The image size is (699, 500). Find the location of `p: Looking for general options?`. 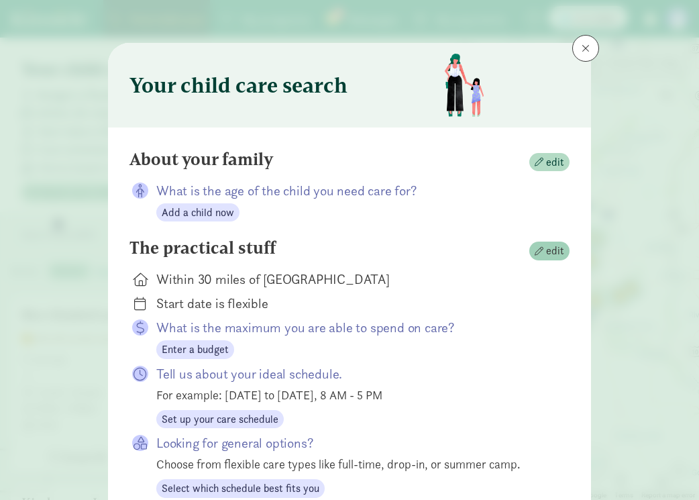

p: Looking for general options? is located at coordinates (352, 443).